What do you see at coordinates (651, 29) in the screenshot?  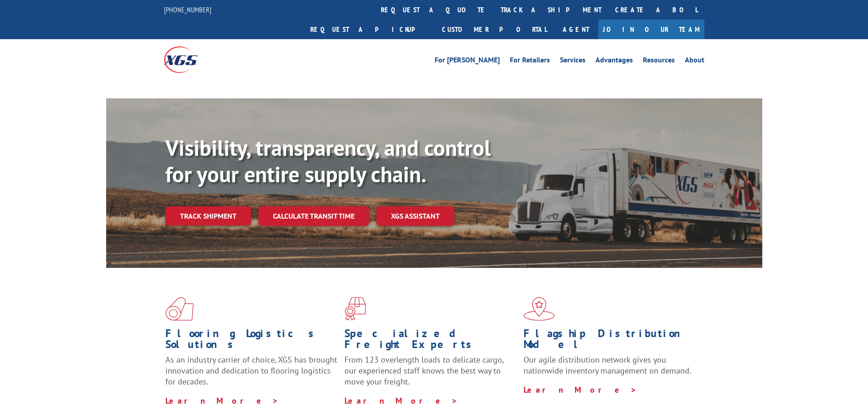 I see `a: Join Our Team` at bounding box center [651, 29].